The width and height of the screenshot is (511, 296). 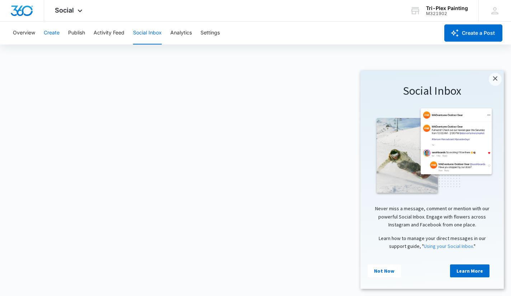 What do you see at coordinates (447, 8) in the screenshot?
I see `div: account name` at bounding box center [447, 8].